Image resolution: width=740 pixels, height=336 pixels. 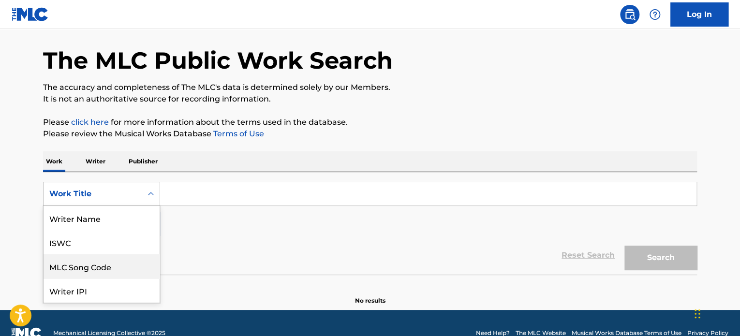 I want to click on form: Search Form, so click(x=370, y=228).